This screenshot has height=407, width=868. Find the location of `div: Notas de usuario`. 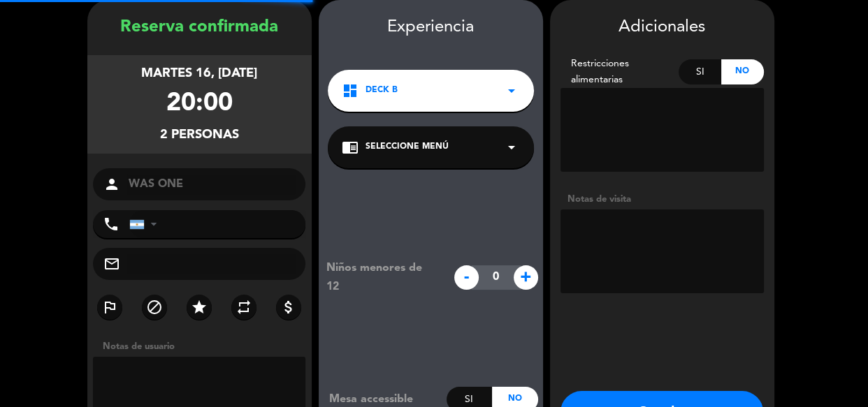

div: Notas de usuario is located at coordinates (204, 347).